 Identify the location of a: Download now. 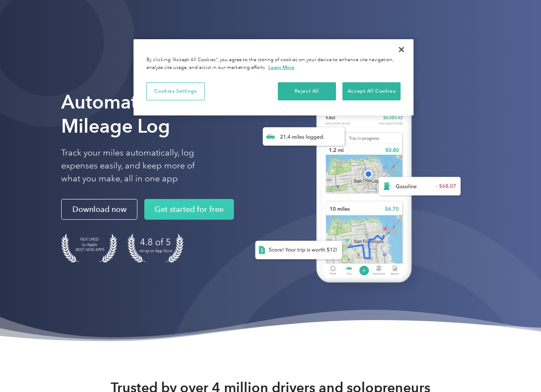
(99, 209).